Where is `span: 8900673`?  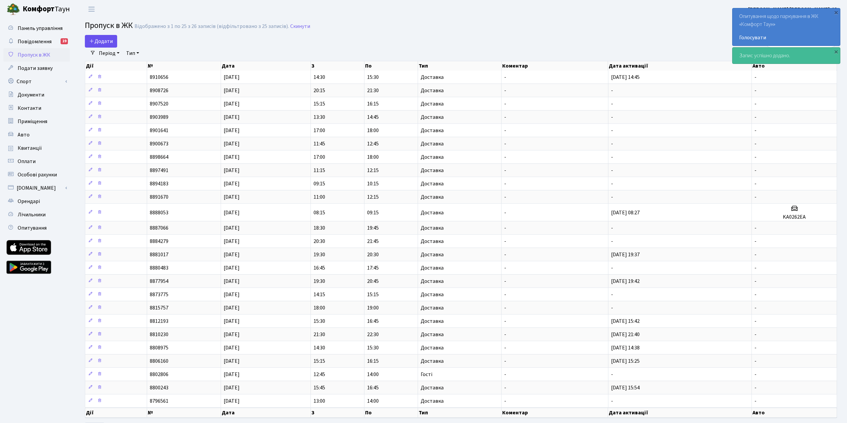 span: 8900673 is located at coordinates (159, 144).